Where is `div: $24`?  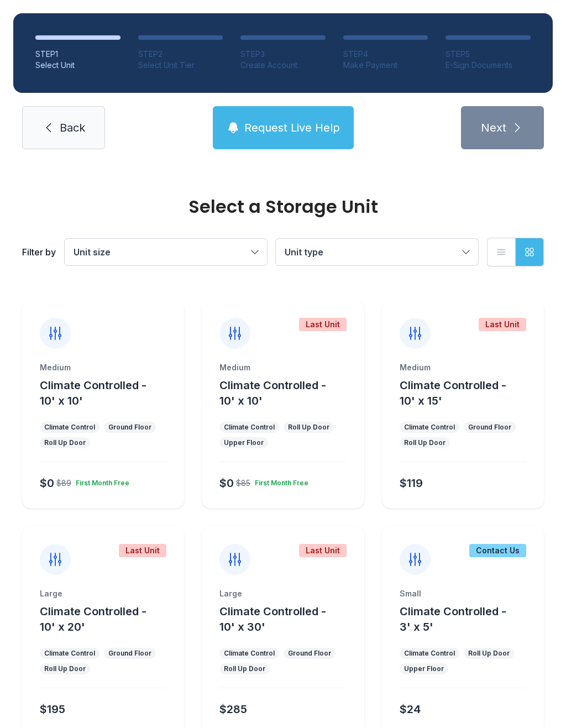 div: $24 is located at coordinates (410, 709).